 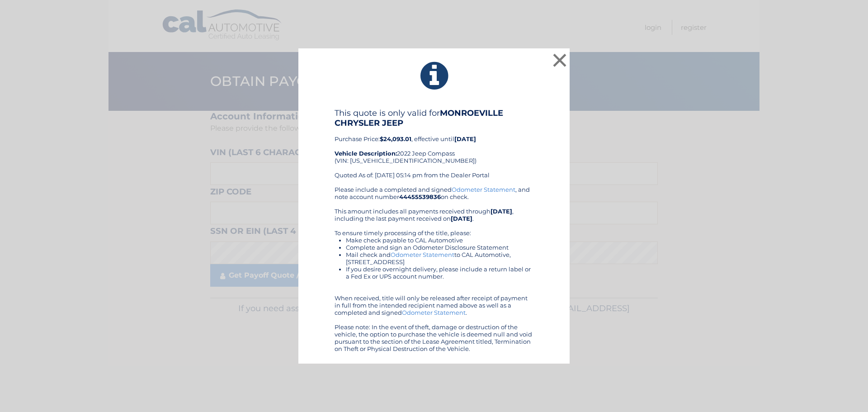 I want to click on li: If you desire overnight delivery, please include a return label or a Fed Ex or UPS account number., so click(x=440, y=273).